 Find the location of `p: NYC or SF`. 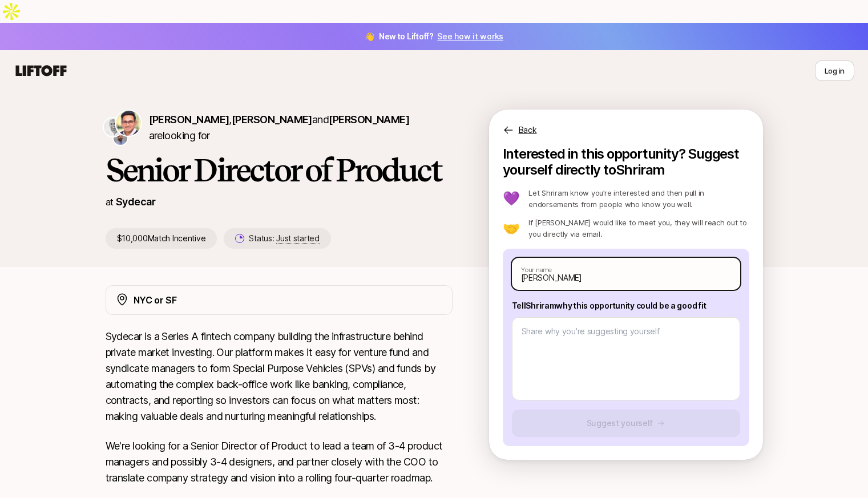

p: NYC or SF is located at coordinates (156, 300).